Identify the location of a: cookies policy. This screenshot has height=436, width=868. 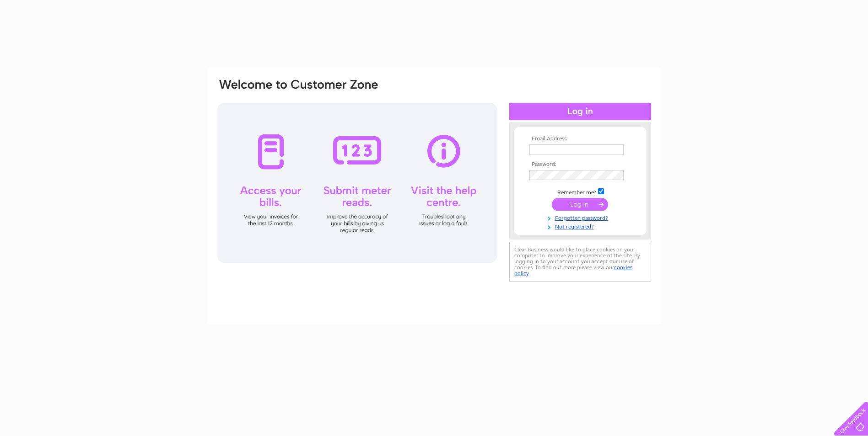
(573, 270).